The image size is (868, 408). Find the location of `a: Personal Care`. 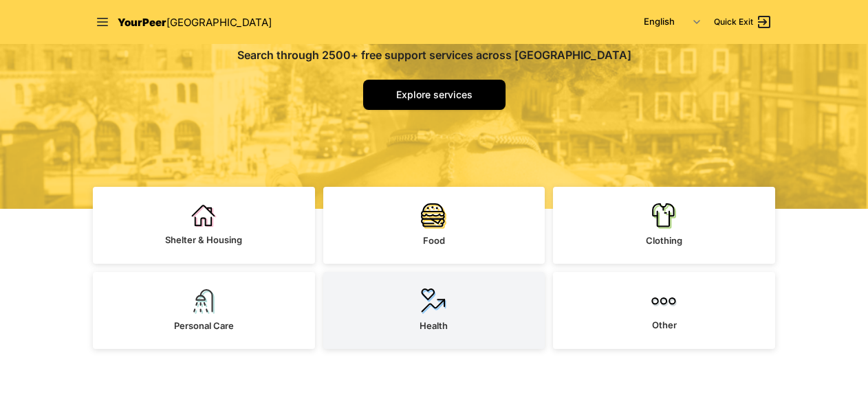

a: Personal Care is located at coordinates (203, 311).